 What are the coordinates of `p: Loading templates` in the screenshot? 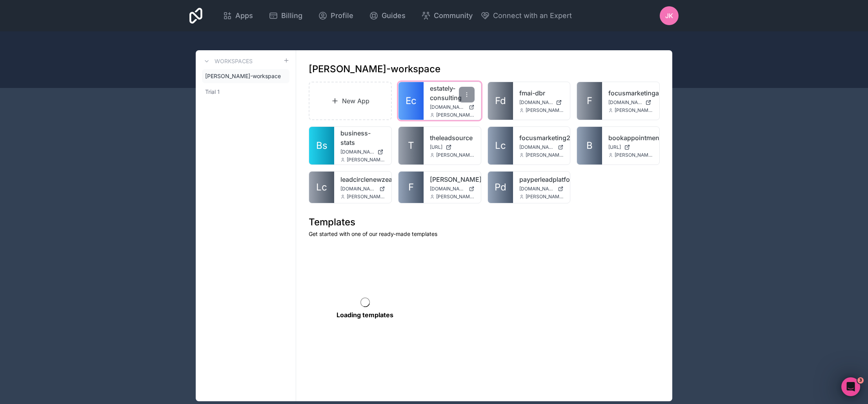 It's located at (365, 314).